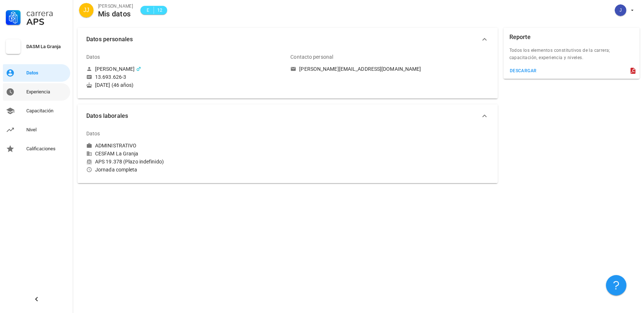  What do you see at coordinates (47, 111) in the screenshot?
I see `div: Capacitación` at bounding box center [47, 111].